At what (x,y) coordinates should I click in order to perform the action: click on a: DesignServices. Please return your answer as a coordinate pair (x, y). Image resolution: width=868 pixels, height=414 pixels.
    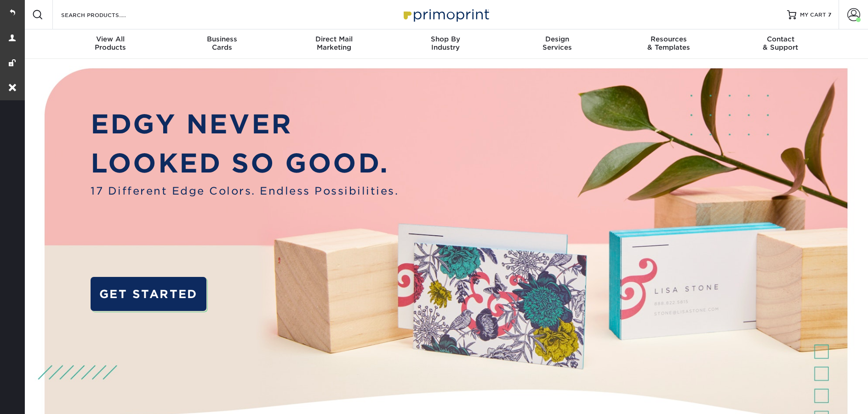
    Looking at the image, I should click on (557, 44).